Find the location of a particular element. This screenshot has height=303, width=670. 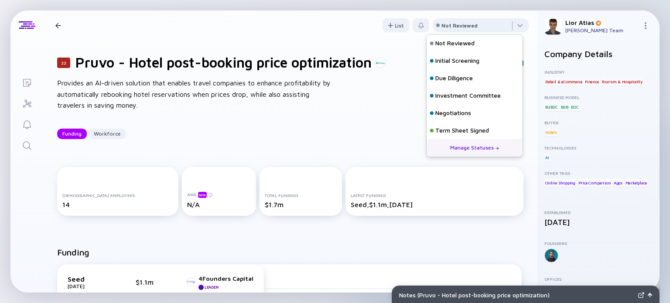

h2: Company Details is located at coordinates (599, 54).